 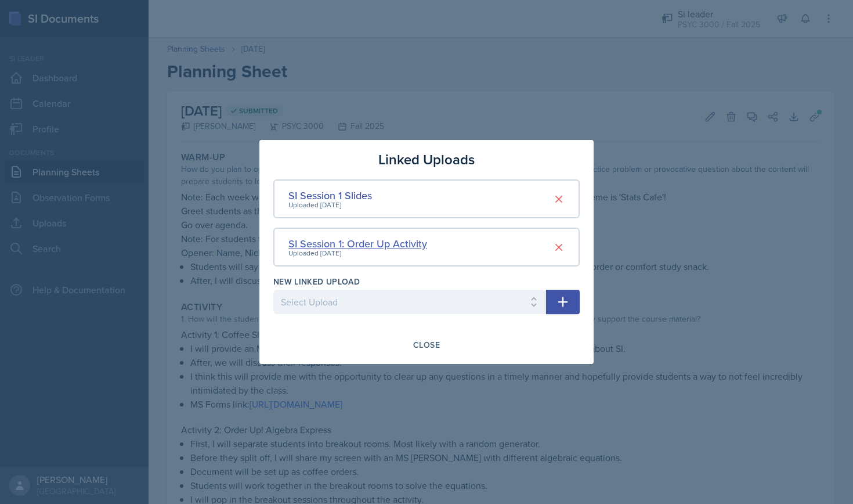 I want to click on button: Close, so click(x=426, y=345).